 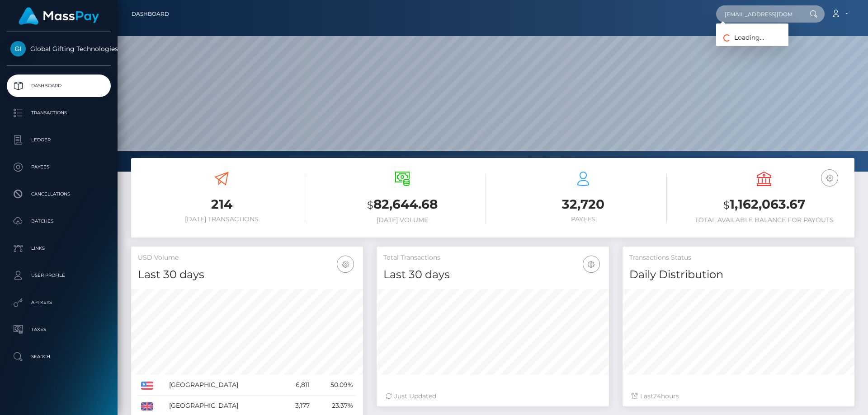 What do you see at coordinates (402, 205) in the screenshot?
I see `h3: 82,644.68` at bounding box center [402, 205].